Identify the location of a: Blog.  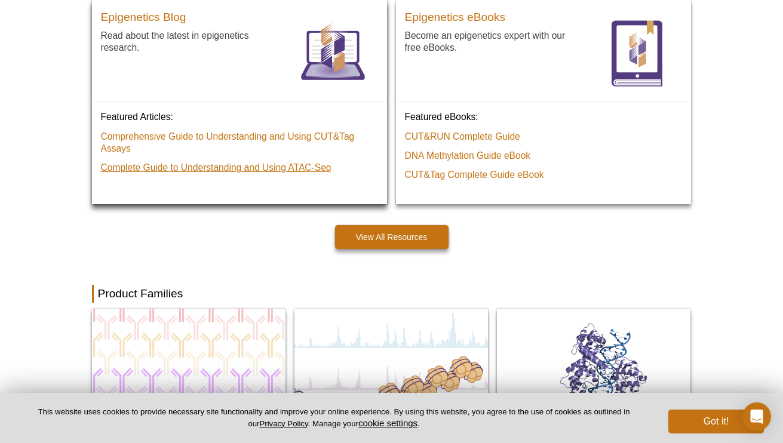
(333, 55).